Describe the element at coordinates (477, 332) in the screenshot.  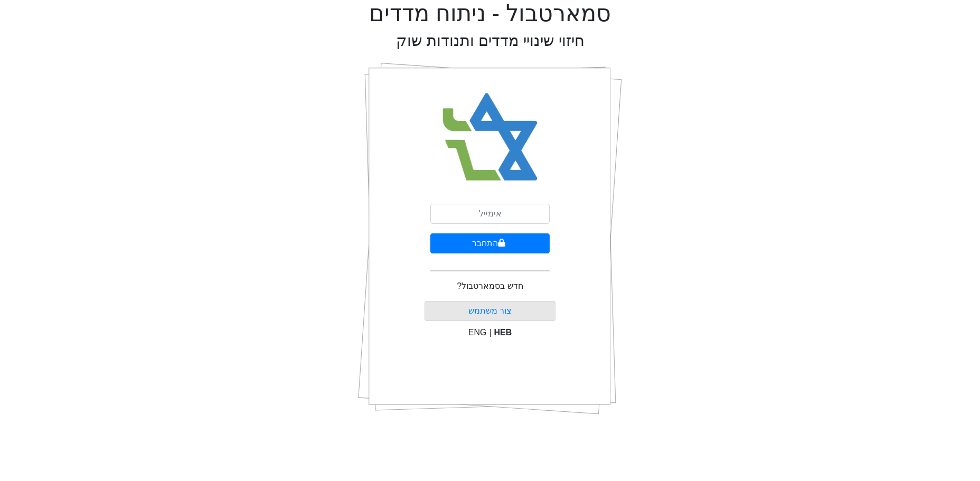
I see `span: ENG` at that location.